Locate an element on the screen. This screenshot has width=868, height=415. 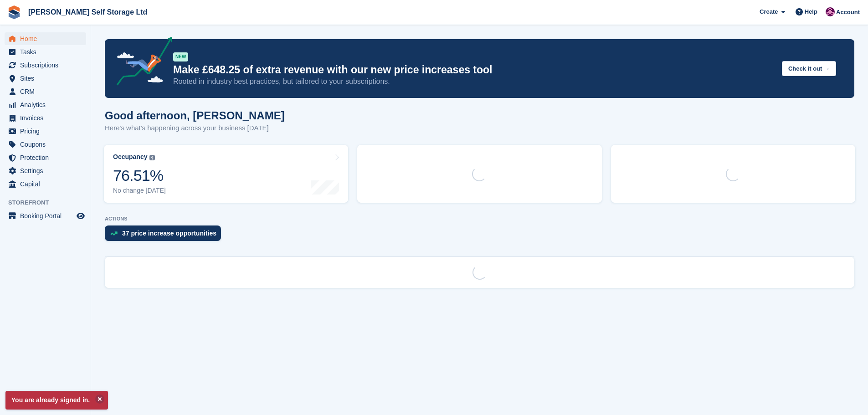
span: Sites is located at coordinates (47, 78).